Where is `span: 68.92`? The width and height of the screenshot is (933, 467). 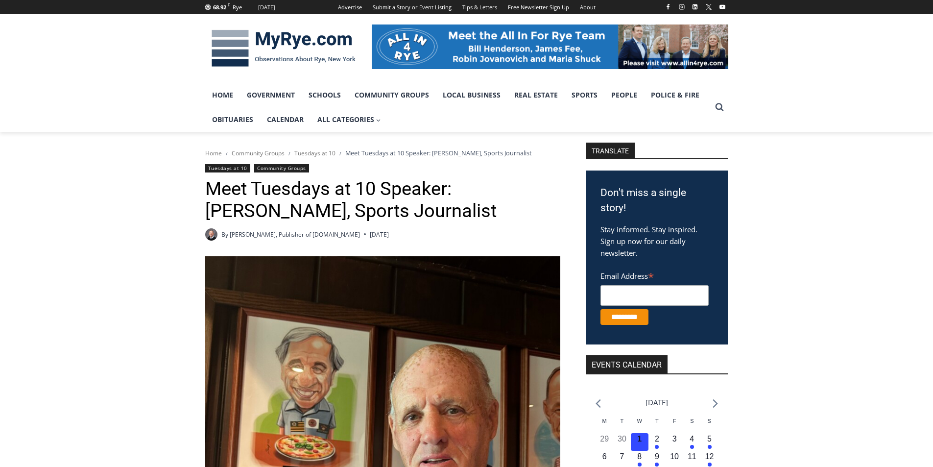 span: 68.92 is located at coordinates (220, 7).